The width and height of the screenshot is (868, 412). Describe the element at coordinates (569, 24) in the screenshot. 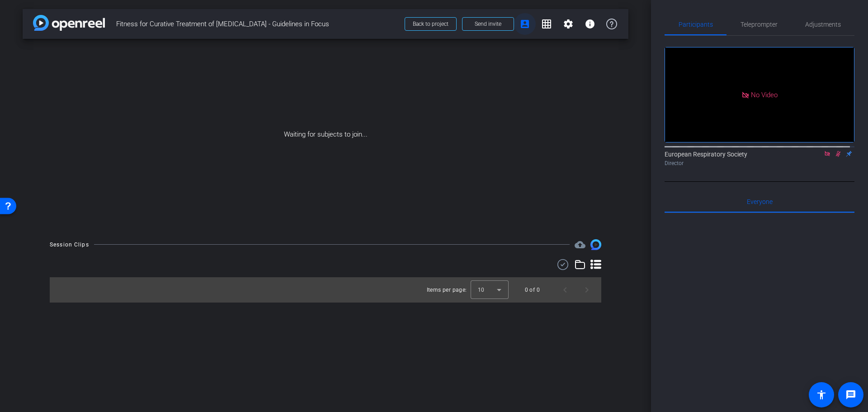

I see `mat-icon: settings` at that location.